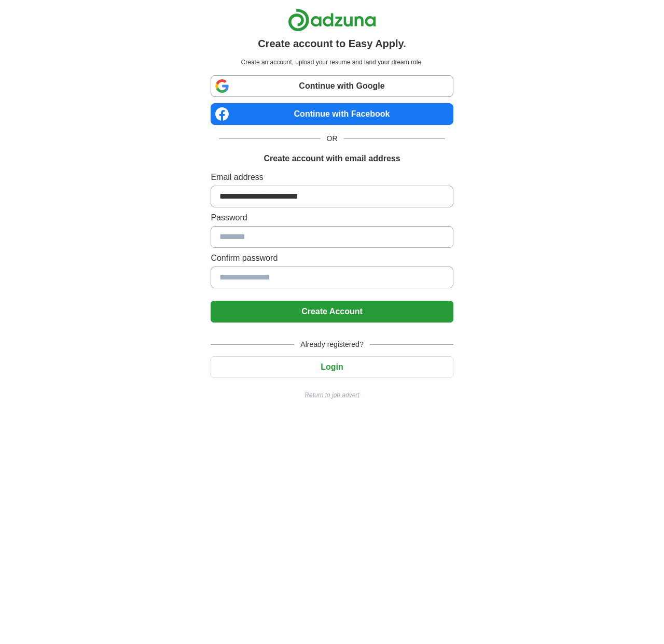 The image size is (664, 644). What do you see at coordinates (332, 395) in the screenshot?
I see `a: Return to job advert` at bounding box center [332, 395].